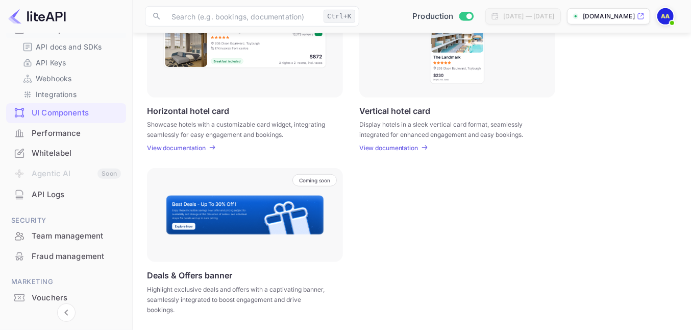 This screenshot has width=691, height=330. I want to click on input: Search (e.g. bookings, documentation), so click(242, 16).